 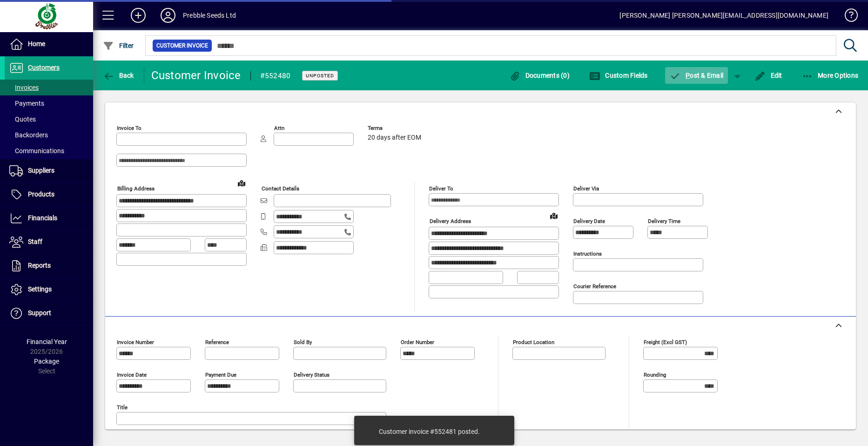 I want to click on div: #552480, so click(x=275, y=76).